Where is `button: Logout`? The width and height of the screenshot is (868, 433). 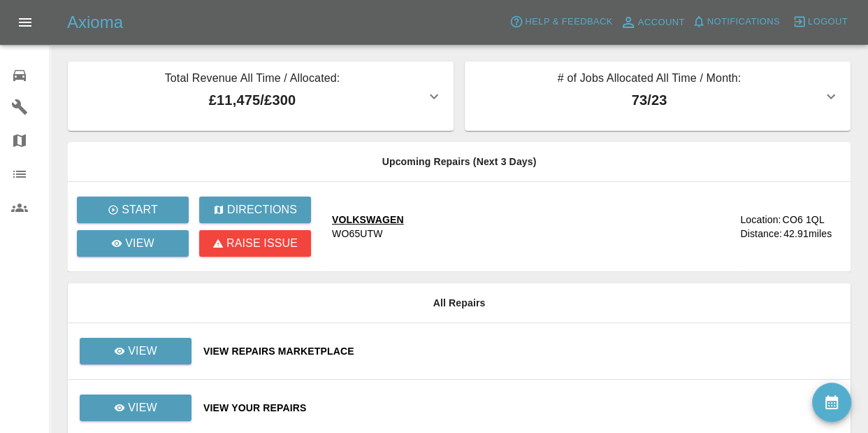 button: Logout is located at coordinates (819, 21).